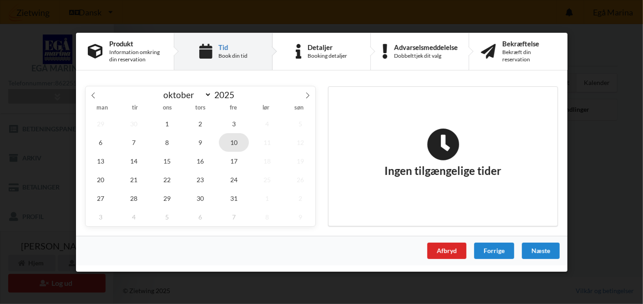 This screenshot has height=304, width=643. I want to click on span: oktober 9, 2025, so click(200, 142).